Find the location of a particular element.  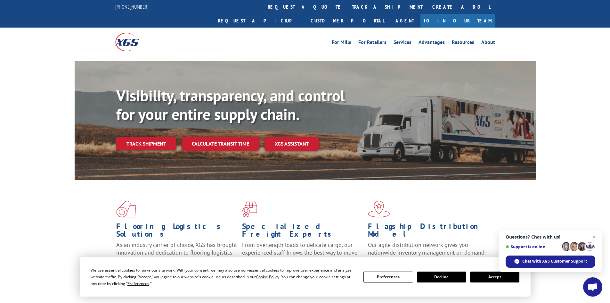

h1: Flagship Distribution Model is located at coordinates (428, 231).